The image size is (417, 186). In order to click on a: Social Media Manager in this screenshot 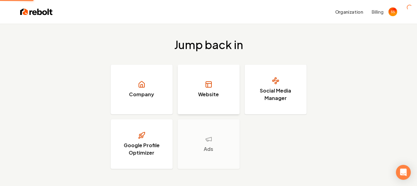, I will do `click(276, 89)`.